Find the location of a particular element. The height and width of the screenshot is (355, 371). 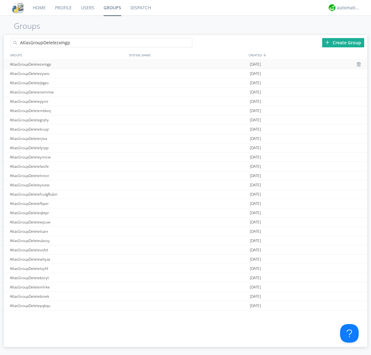

img: cddb5a64eb264b2086981ab96f4c1ba7 is located at coordinates (18, 8).